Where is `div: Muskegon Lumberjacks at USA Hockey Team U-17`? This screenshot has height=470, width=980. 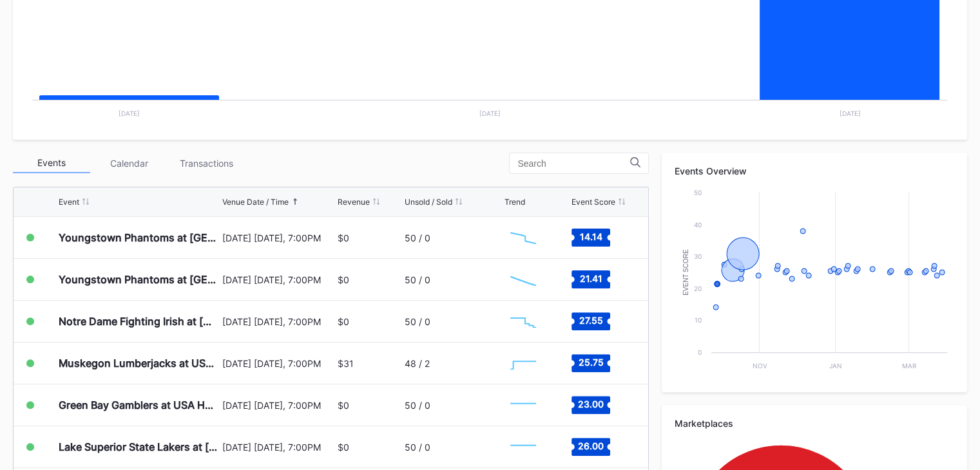 div: Muskegon Lumberjacks at USA Hockey Team U-17 is located at coordinates (138, 363).